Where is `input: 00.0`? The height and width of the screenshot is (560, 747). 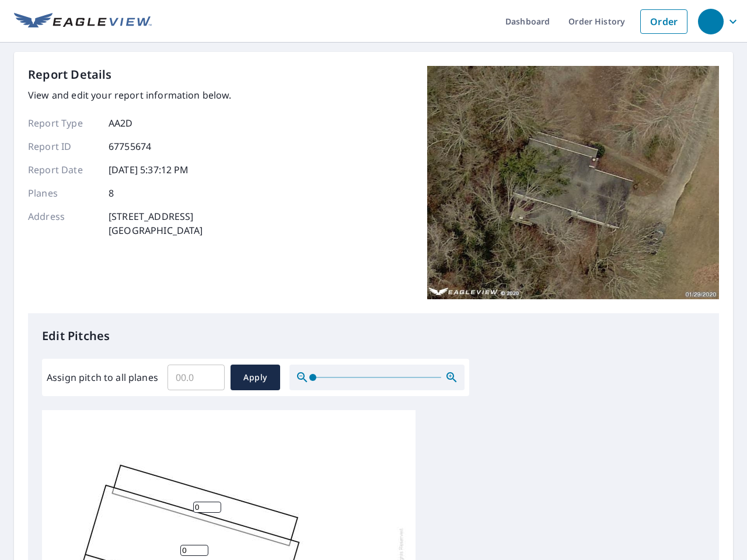
input: 00.0 is located at coordinates (196, 377).